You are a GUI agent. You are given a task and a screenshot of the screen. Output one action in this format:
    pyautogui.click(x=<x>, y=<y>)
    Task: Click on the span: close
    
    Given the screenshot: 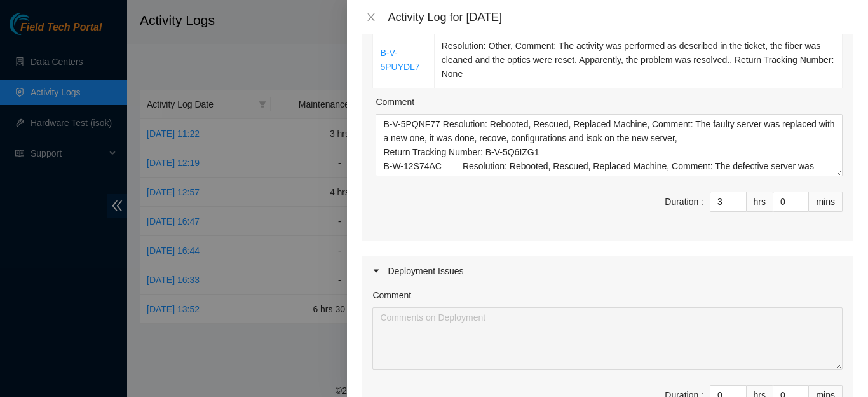 What is the action you would take?
    pyautogui.click(x=371, y=17)
    